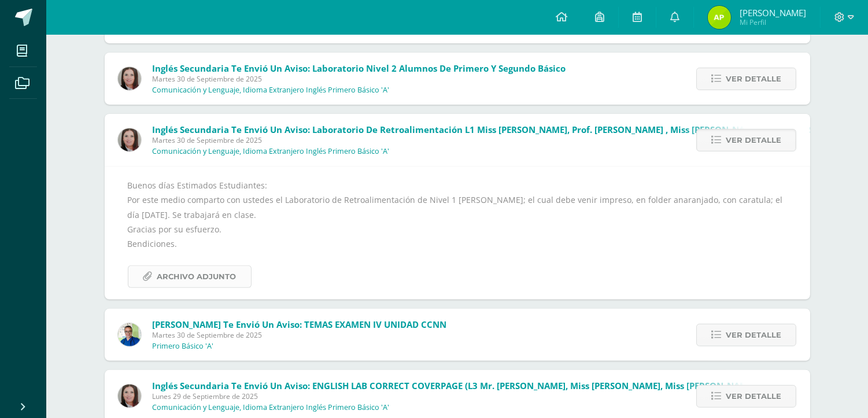 The width and height of the screenshot is (868, 418). Describe the element at coordinates (720, 18) in the screenshot. I see `img: 8c24789ac69e995d34b3b5f151a02f68.png` at that location.